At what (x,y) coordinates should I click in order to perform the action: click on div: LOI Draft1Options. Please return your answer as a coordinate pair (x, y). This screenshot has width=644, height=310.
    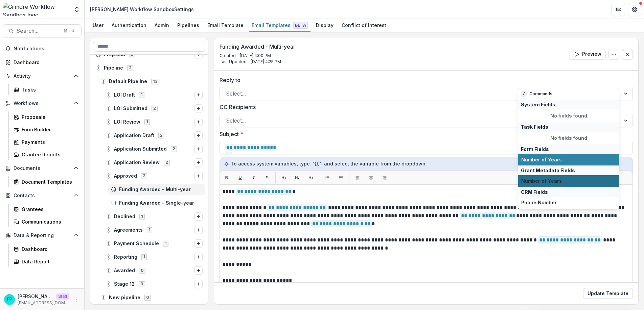
    Looking at the image, I should click on (154, 95).